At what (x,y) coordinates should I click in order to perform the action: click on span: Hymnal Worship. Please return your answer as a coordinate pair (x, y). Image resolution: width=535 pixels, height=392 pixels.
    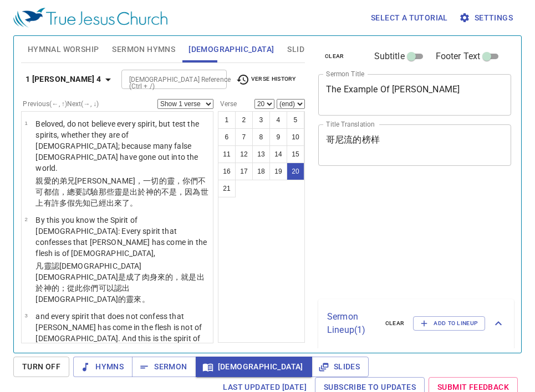
    Looking at the image, I should click on (63, 50).